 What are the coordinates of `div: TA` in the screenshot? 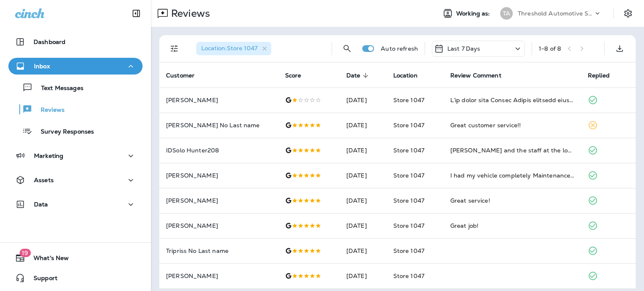 It's located at (506, 13).